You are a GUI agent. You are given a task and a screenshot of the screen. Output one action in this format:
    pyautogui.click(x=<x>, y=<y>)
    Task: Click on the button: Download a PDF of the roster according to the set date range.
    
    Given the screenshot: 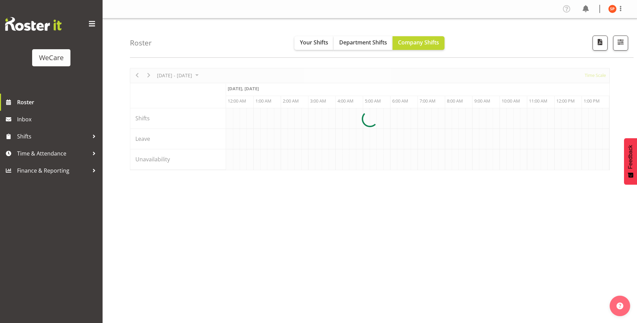 What is the action you would take?
    pyautogui.click(x=600, y=43)
    